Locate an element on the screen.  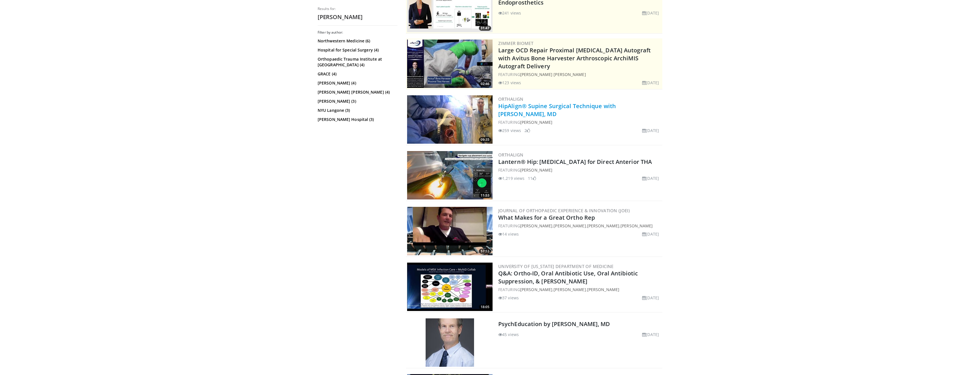
a: 57:53 is located at coordinates (450, 231).